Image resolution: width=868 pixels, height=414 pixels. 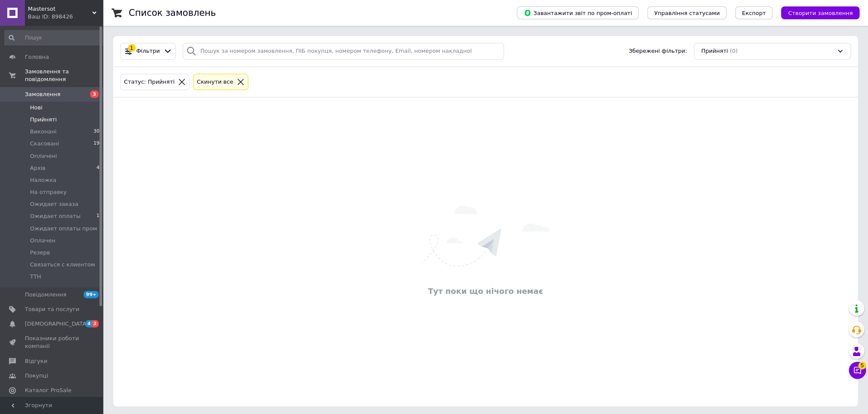 What do you see at coordinates (106, 180) in the screenshot?
I see `span: 12` at bounding box center [106, 180].